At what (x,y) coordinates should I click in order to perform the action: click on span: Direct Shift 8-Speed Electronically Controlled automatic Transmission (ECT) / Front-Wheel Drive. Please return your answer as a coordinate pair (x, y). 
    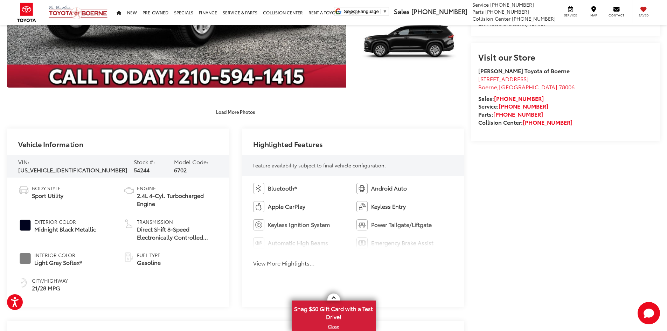
    Looking at the image, I should click on (177, 233).